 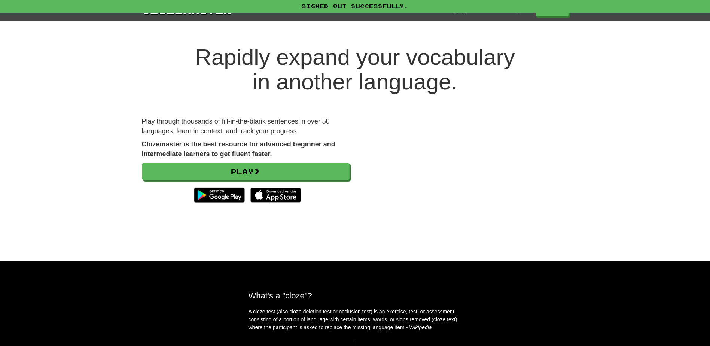 What do you see at coordinates (245, 126) in the screenshot?
I see `p: Play through thousands of fill-in-the-blank sentences in over 50 languages, learn in context, and...` at bounding box center [245, 126].